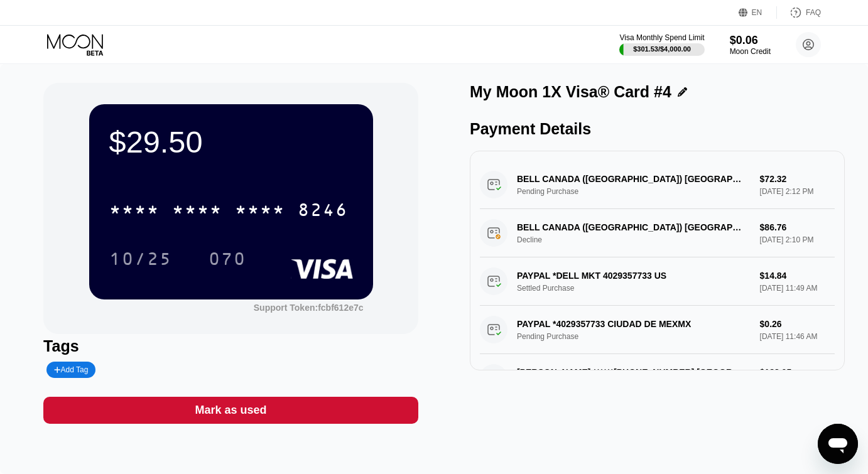  What do you see at coordinates (751, 52) in the screenshot?
I see `div: Moon Credit` at bounding box center [751, 52].